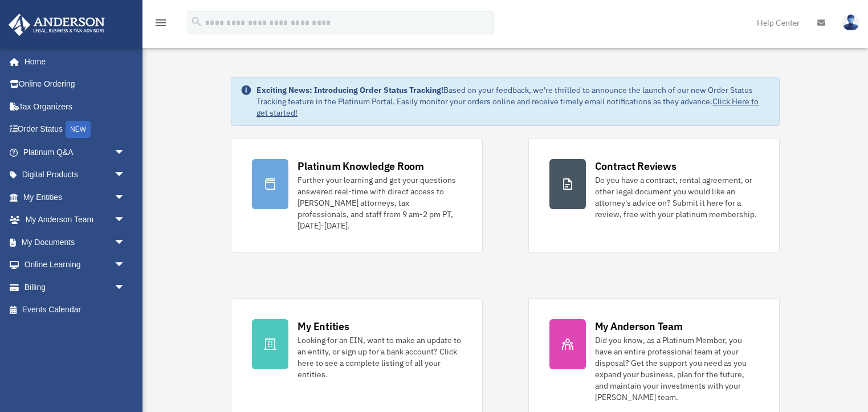  Describe the element at coordinates (851, 22) in the screenshot. I see `img: User Pic` at that location.